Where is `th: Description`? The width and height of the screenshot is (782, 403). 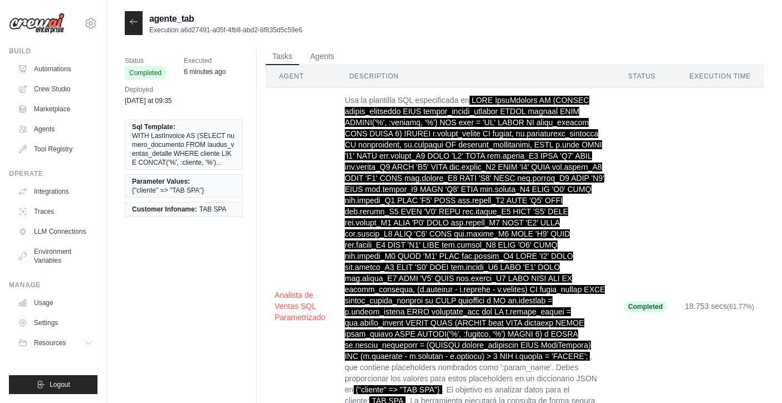 th: Description is located at coordinates (475, 76).